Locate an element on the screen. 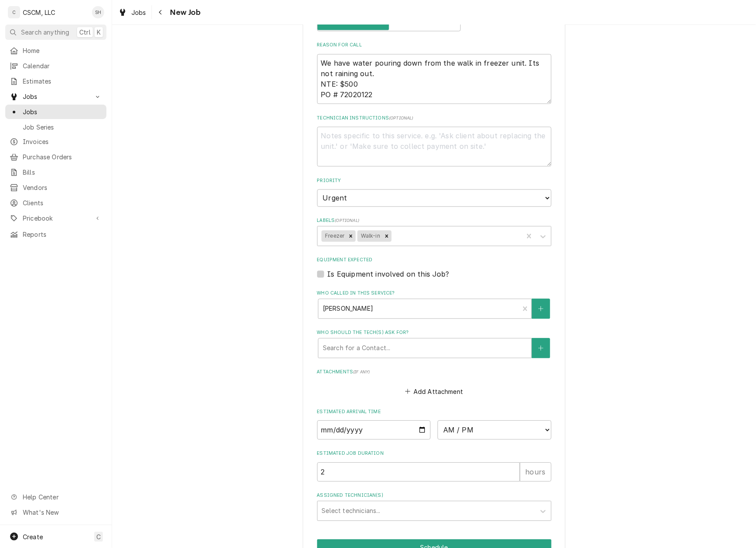  input: Date is located at coordinates (374, 430).